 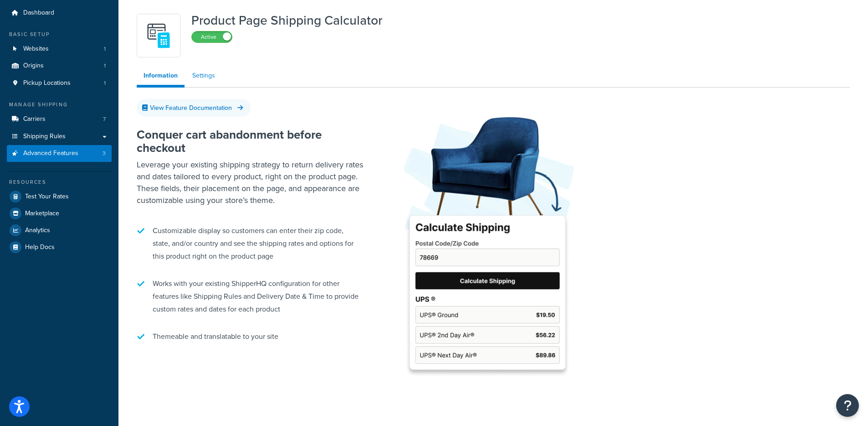 I want to click on span: Analytics, so click(x=37, y=230).